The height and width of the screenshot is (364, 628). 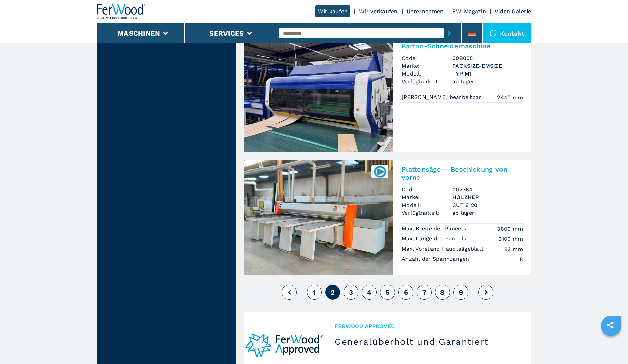 I want to click on em: 3800 mm, so click(x=510, y=229).